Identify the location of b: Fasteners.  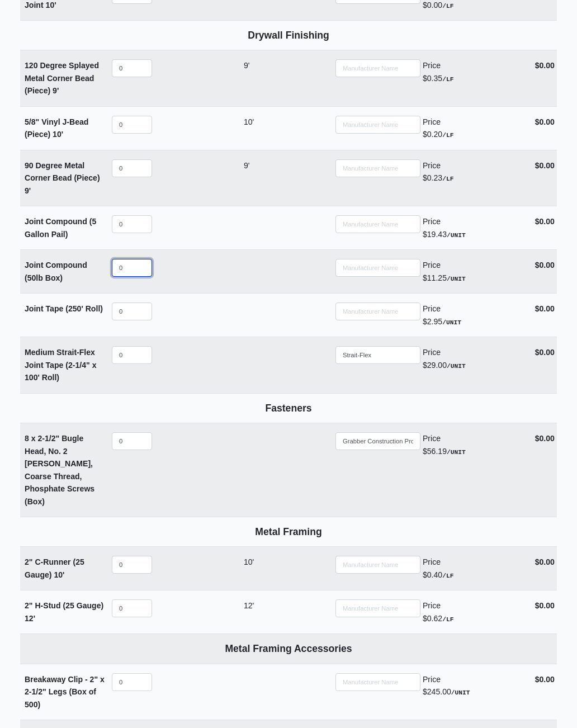
(288, 409).